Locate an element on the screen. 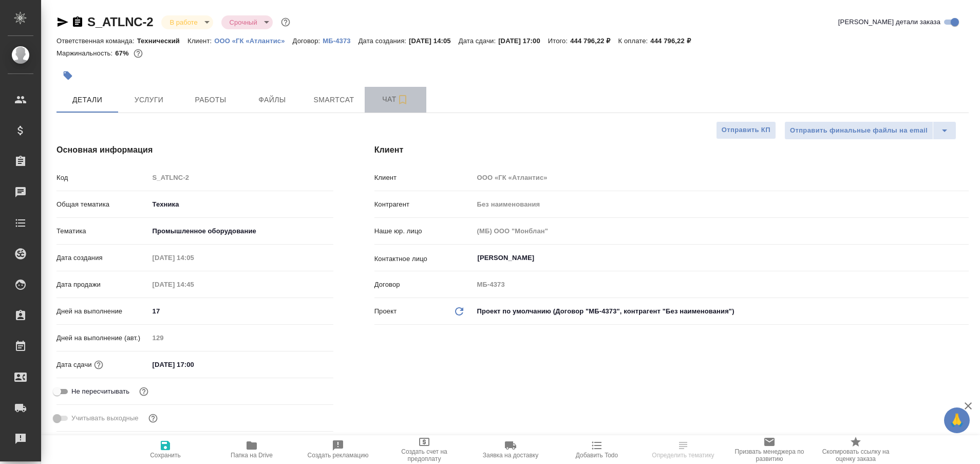 The image size is (980, 464). p: Дата продажи is located at coordinates (103, 284).